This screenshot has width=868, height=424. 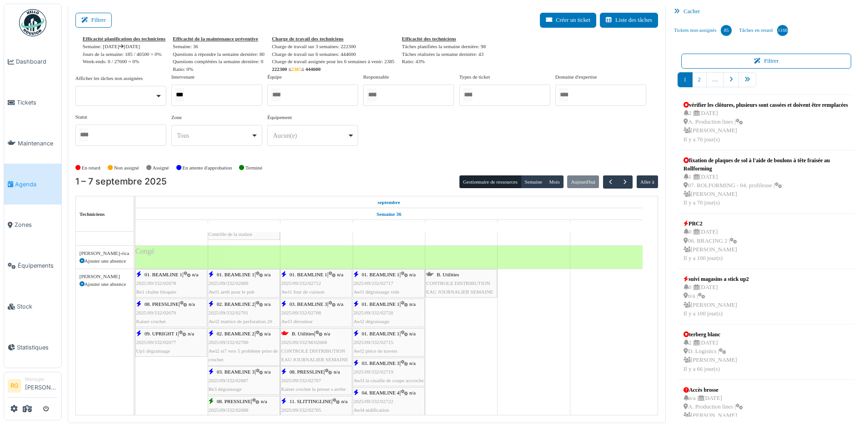 What do you see at coordinates (161, 334) in the screenshot?
I see `span: 09. UPRIGHT 1` at bounding box center [161, 334].